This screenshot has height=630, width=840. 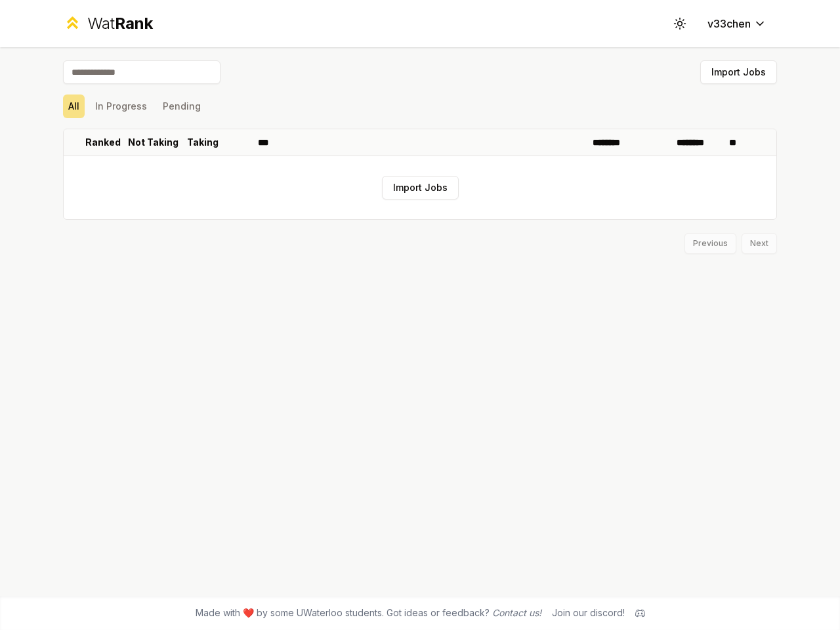 I want to click on p: Not Taking, so click(x=152, y=142).